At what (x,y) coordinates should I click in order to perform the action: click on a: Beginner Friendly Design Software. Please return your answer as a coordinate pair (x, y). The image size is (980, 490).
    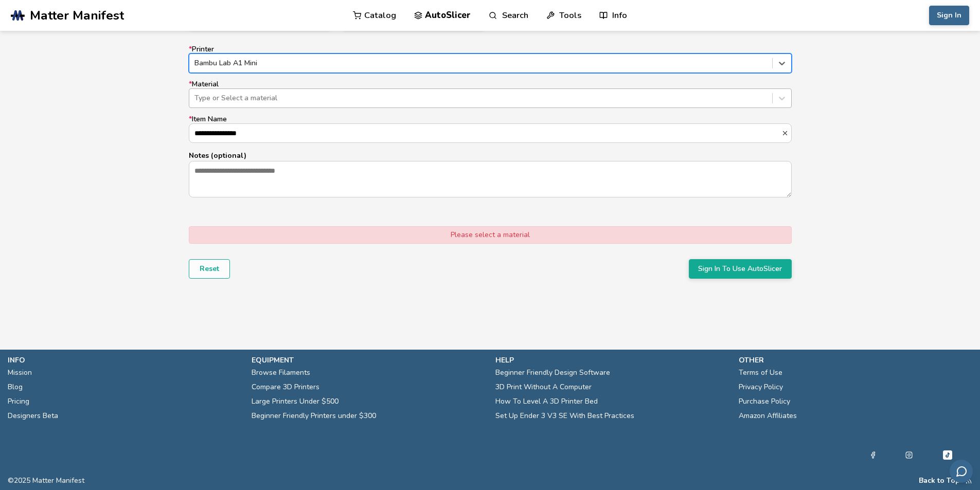
    Looking at the image, I should click on (553, 373).